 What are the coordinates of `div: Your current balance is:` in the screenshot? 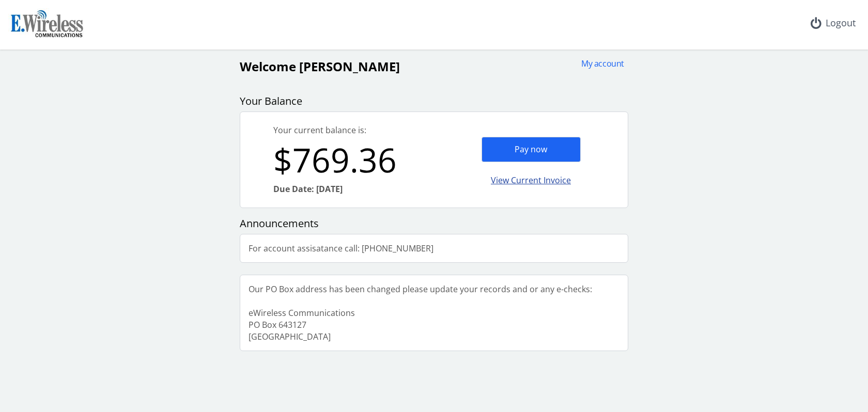 It's located at (353, 130).